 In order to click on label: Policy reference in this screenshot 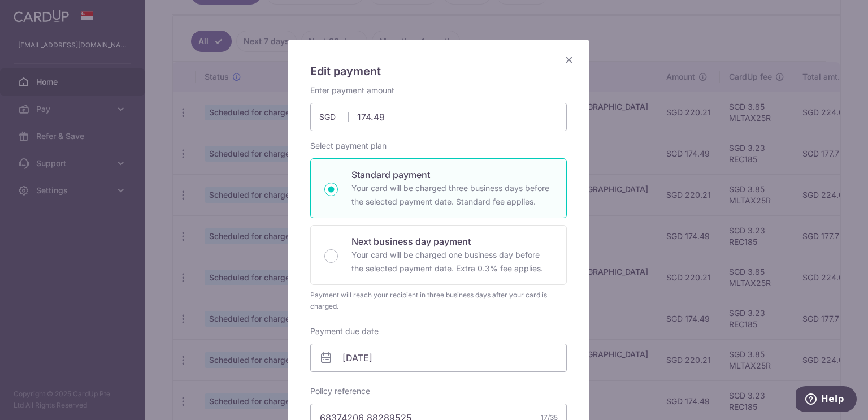, I will do `click(341, 391)`.